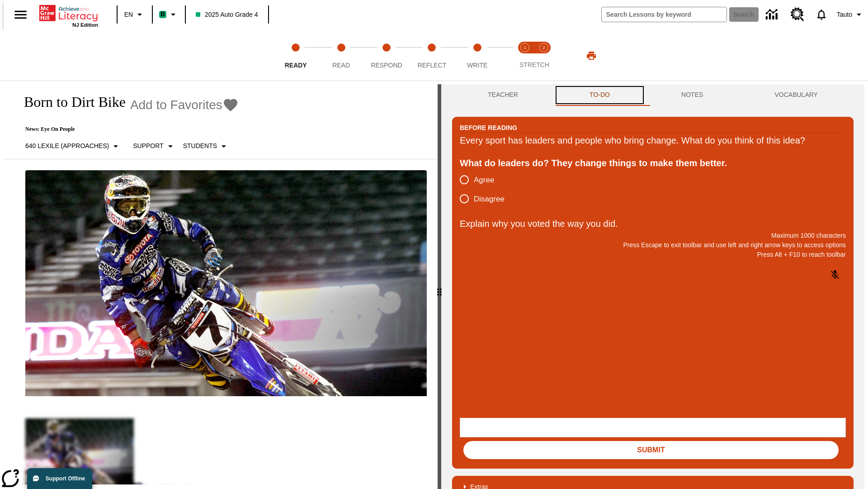 The height and width of the screenshot is (489, 868). What do you see at coordinates (836, 275) in the screenshot?
I see `button: Click to activate and allow voice recognition` at bounding box center [836, 275].